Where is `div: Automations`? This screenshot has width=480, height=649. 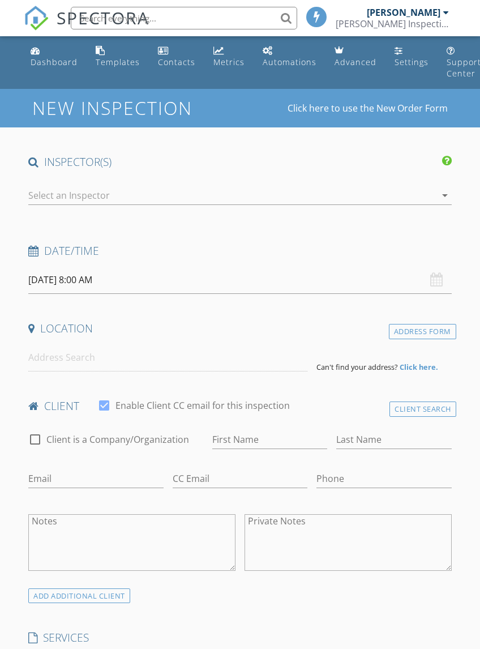 div: Automations is located at coordinates (289, 62).